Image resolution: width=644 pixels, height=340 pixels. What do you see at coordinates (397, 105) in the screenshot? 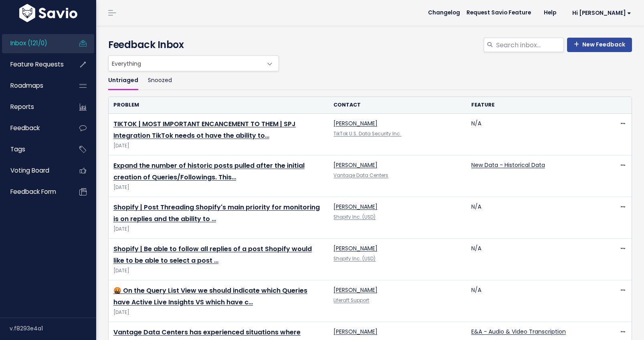
I see `th: Contact` at bounding box center [397, 105].